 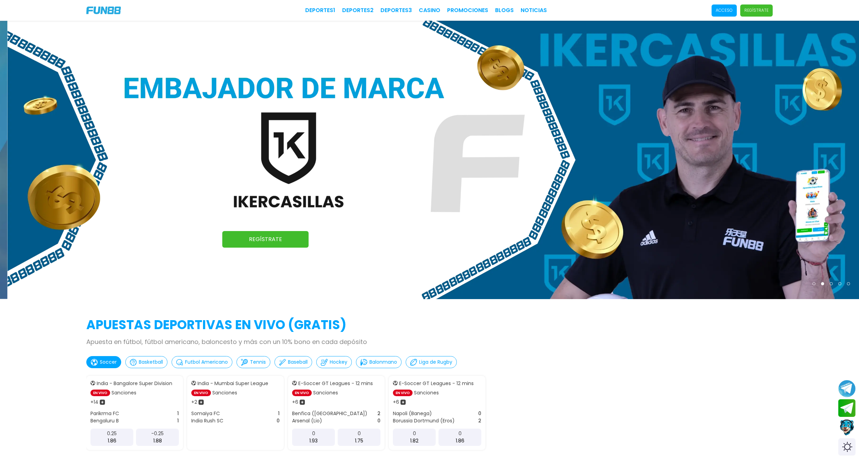 What do you see at coordinates (194, 402) in the screenshot?
I see `p: + 2` at bounding box center [194, 402].